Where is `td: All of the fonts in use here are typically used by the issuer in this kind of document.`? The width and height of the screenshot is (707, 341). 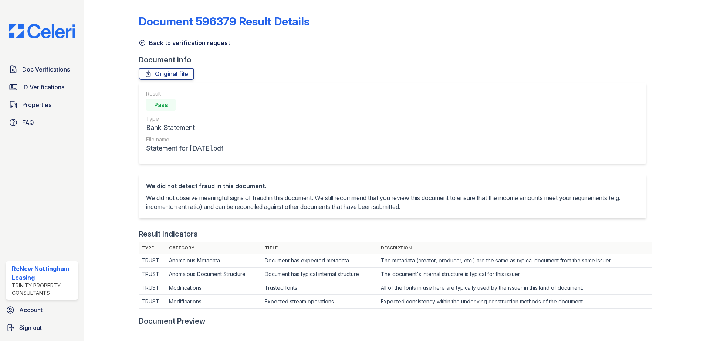 td: All of the fonts in use here are typically used by the issuer in this kind of document. is located at coordinates (515, 288).